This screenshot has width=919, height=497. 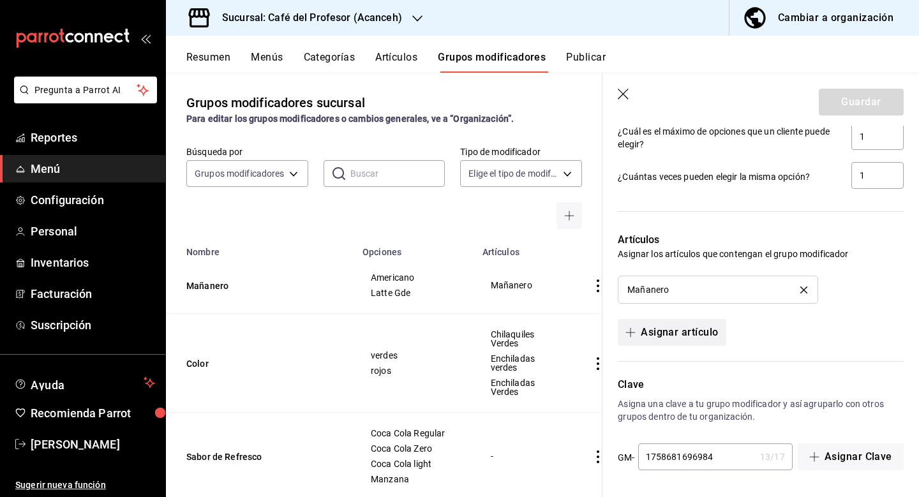 What do you see at coordinates (93, 231) in the screenshot?
I see `span: Personal` at bounding box center [93, 231].